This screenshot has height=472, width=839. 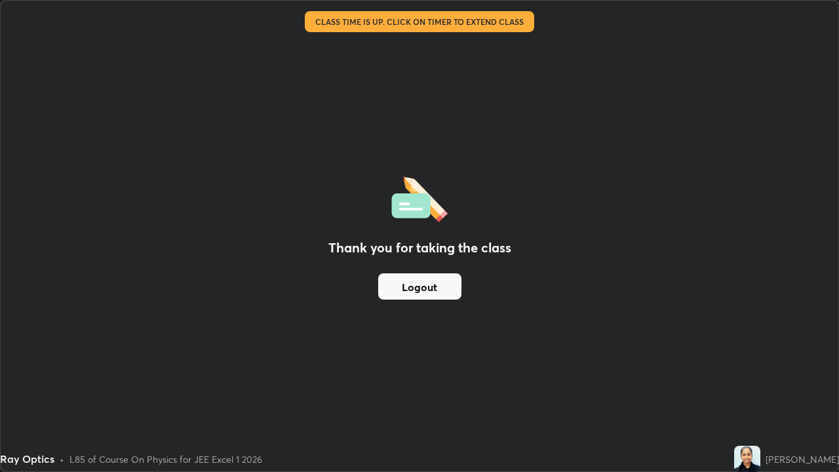 What do you see at coordinates (166, 459) in the screenshot?
I see `div: L85 of Course On Physics for JEE Excel 1 2026` at bounding box center [166, 459].